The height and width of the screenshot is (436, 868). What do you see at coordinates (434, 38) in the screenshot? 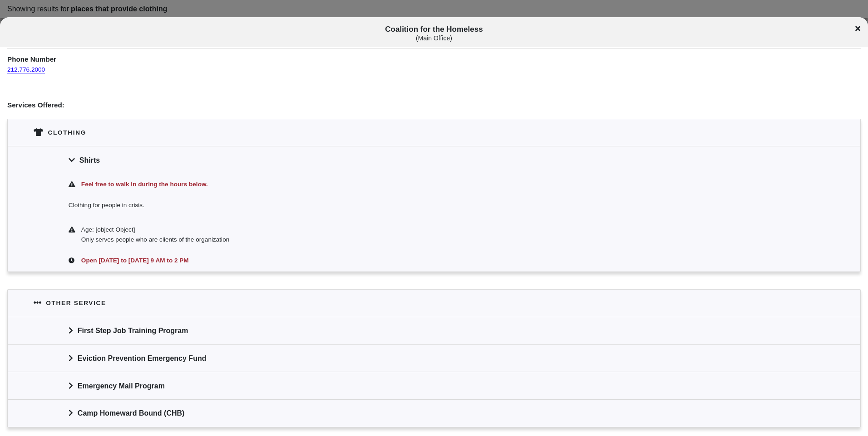
I see `div: ( Main Office )` at bounding box center [434, 38].